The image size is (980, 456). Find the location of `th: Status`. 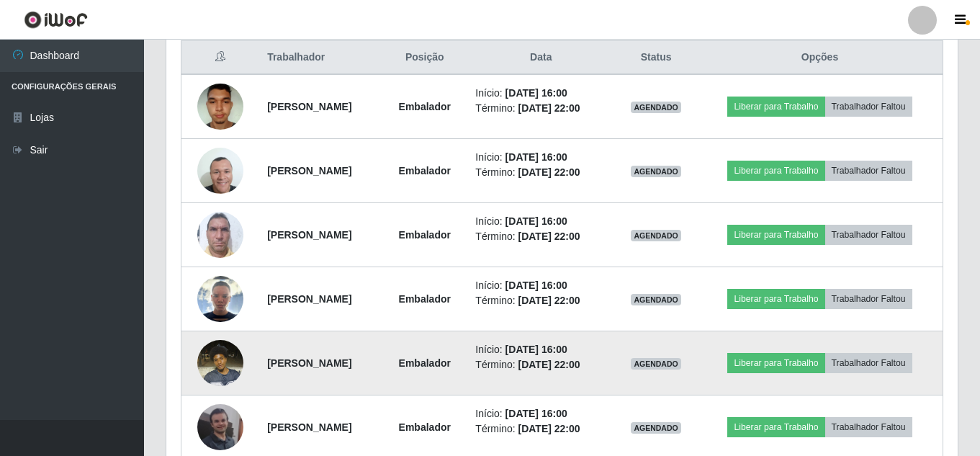

th: Status is located at coordinates (656, 58).